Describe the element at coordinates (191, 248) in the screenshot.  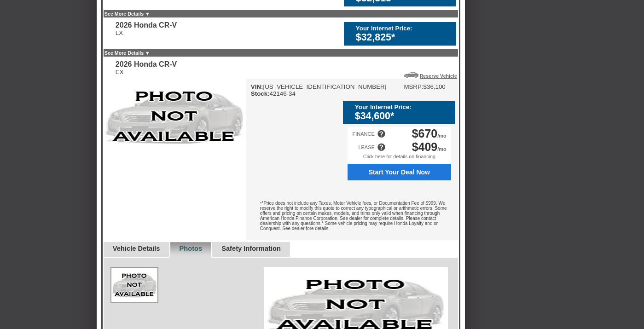
I see `a: Photos` at that location.